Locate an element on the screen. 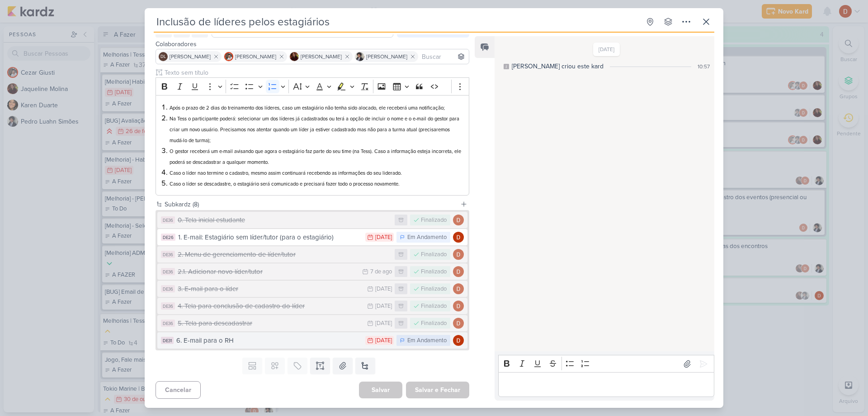 The image size is (868, 416). span: Na Tess o participante poderá: selecionar um dos líderes já cadastrados ou terá a opção de inclui... is located at coordinates (314, 130).